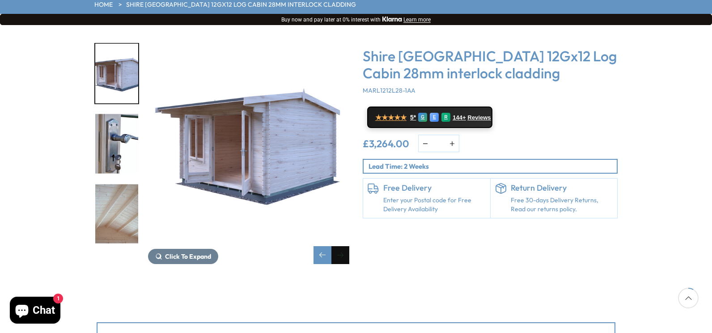 The width and height of the screenshot is (712, 333). I want to click on h6: Free Delivery, so click(434, 188).